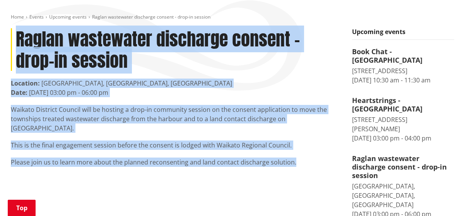 This screenshot has height=216, width=465. What do you see at coordinates (175, 49) in the screenshot?
I see `h1: Raglan wastewater discharge consent - drop-in session` at bounding box center [175, 49].